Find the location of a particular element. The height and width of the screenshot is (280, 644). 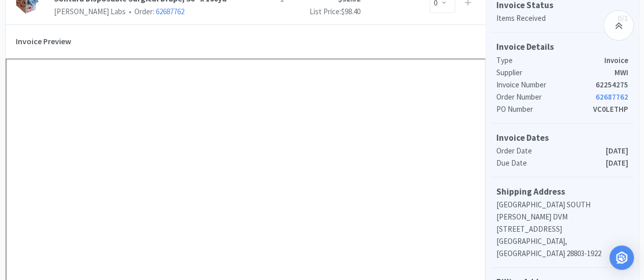

p: Invoice is located at coordinates (616, 61).